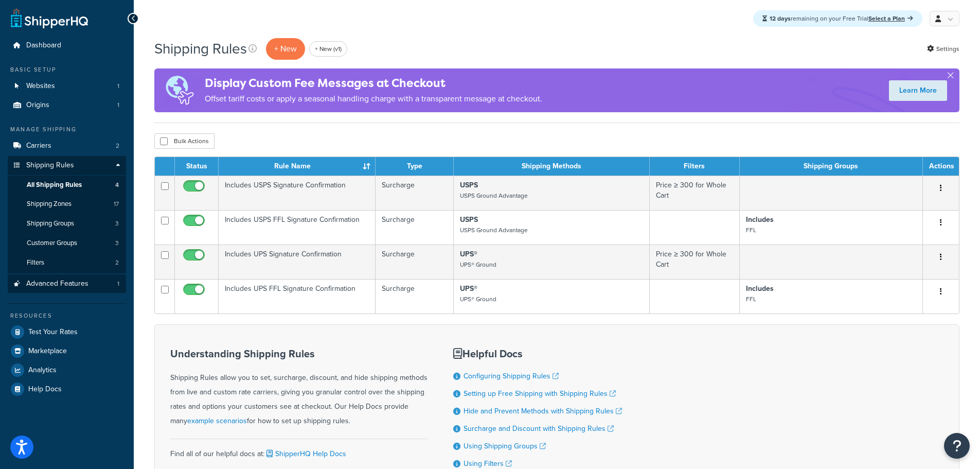  Describe the element at coordinates (38, 105) in the screenshot. I see `span: Origins` at that location.